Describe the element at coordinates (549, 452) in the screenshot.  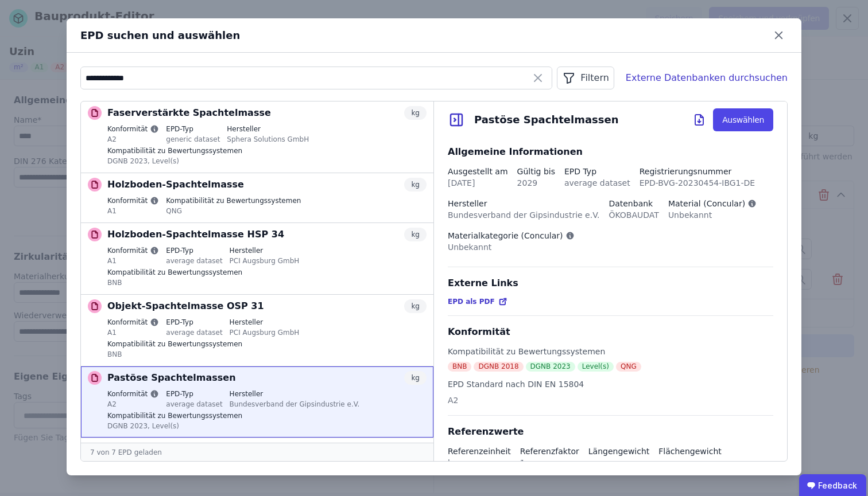
I see `div: Referenzfaktor` at that location.